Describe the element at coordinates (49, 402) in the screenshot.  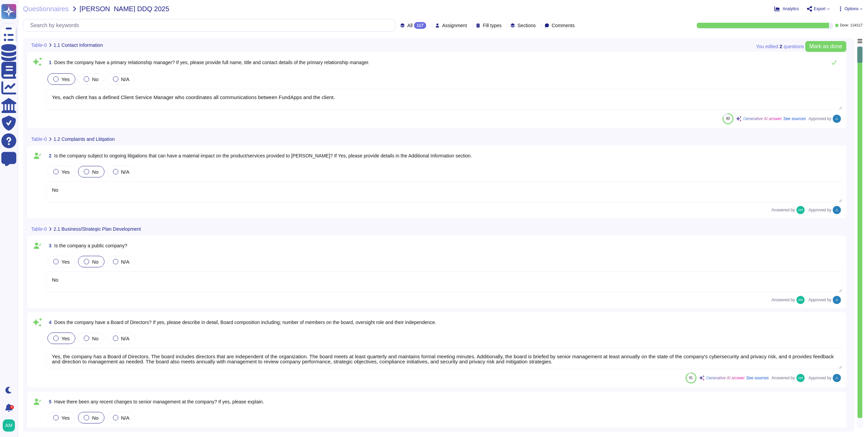
I see `span: 5` at that location.